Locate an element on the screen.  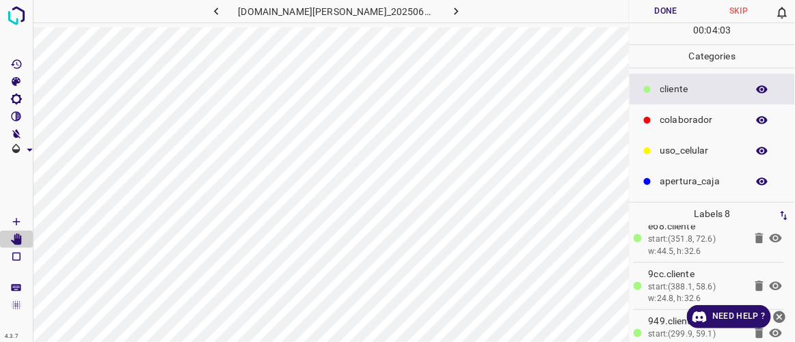
div: 4.3.7 is located at coordinates (12, 337).